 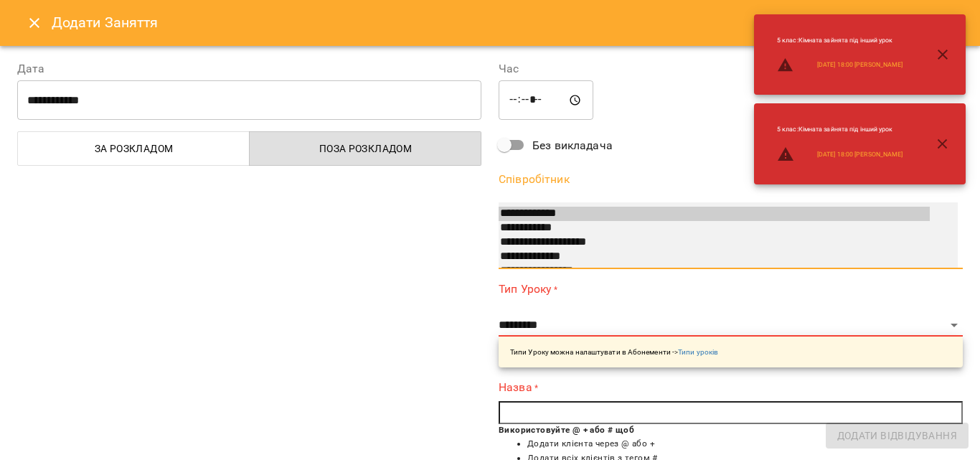 What do you see at coordinates (566, 430) in the screenshot?
I see `b: Використовуйте @ + або # щоб` at bounding box center [566, 430].